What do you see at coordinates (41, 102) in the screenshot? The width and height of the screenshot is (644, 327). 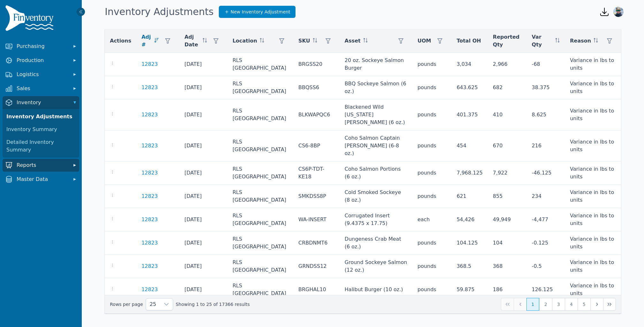 I see `button: Inventory` at bounding box center [41, 102].